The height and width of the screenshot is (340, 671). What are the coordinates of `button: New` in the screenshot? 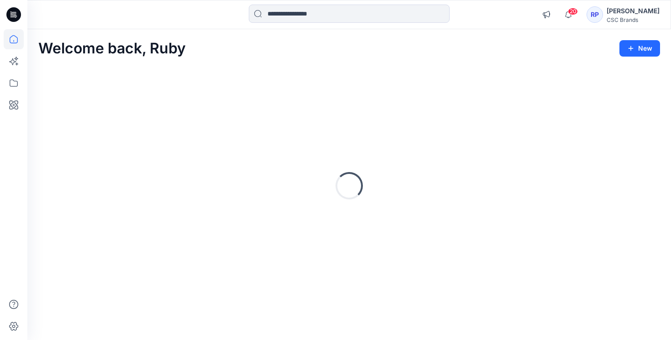 It's located at (640, 48).